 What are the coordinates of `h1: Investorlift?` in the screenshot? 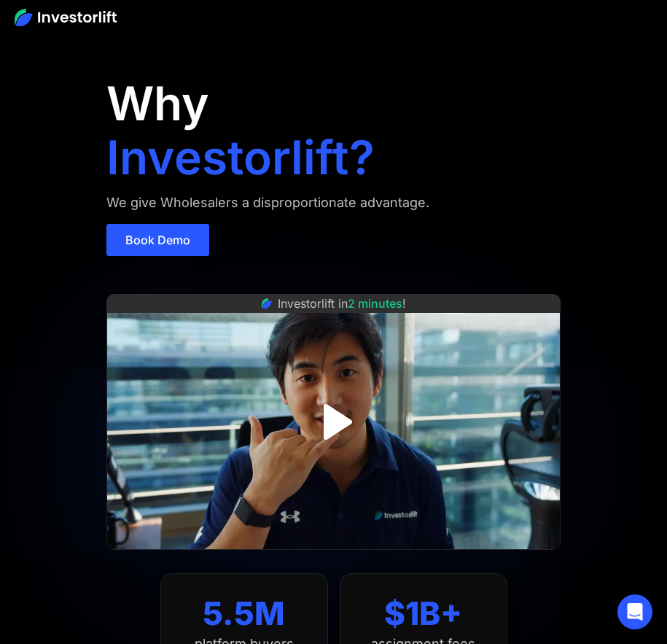 It's located at (241, 158).